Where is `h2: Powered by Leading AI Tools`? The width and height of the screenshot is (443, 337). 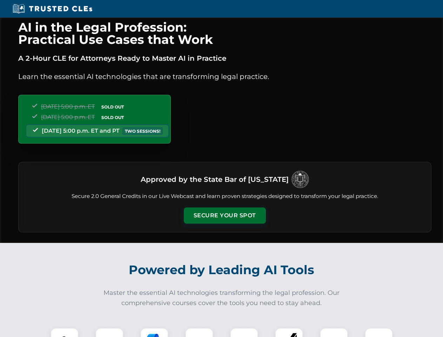
h2: Powered by Leading AI Tools is located at coordinates (222, 270).